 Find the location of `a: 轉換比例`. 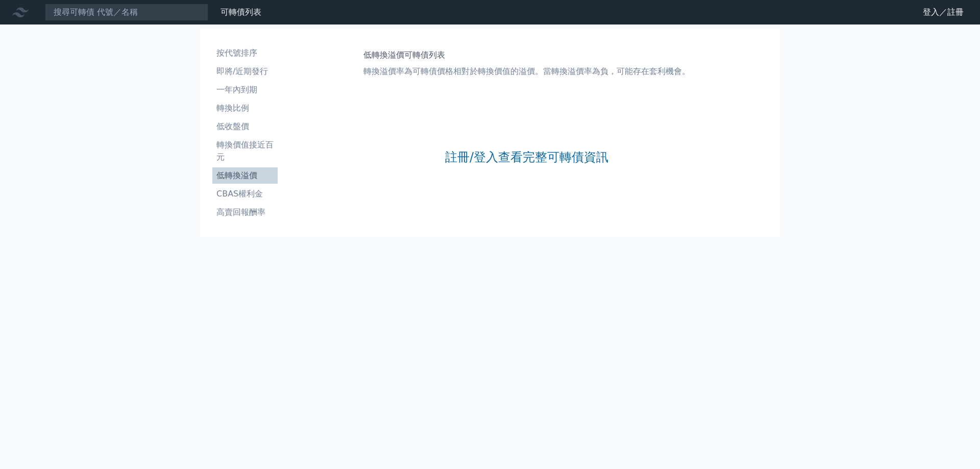

a: 轉換比例 is located at coordinates (245, 108).